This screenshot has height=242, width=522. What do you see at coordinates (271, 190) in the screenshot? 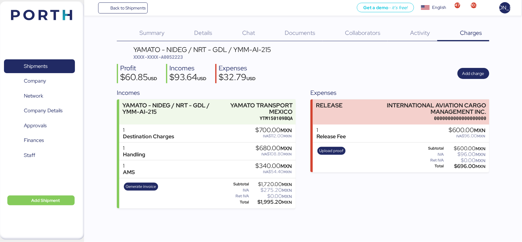
I see `div: $275.20` at bounding box center [271, 190].